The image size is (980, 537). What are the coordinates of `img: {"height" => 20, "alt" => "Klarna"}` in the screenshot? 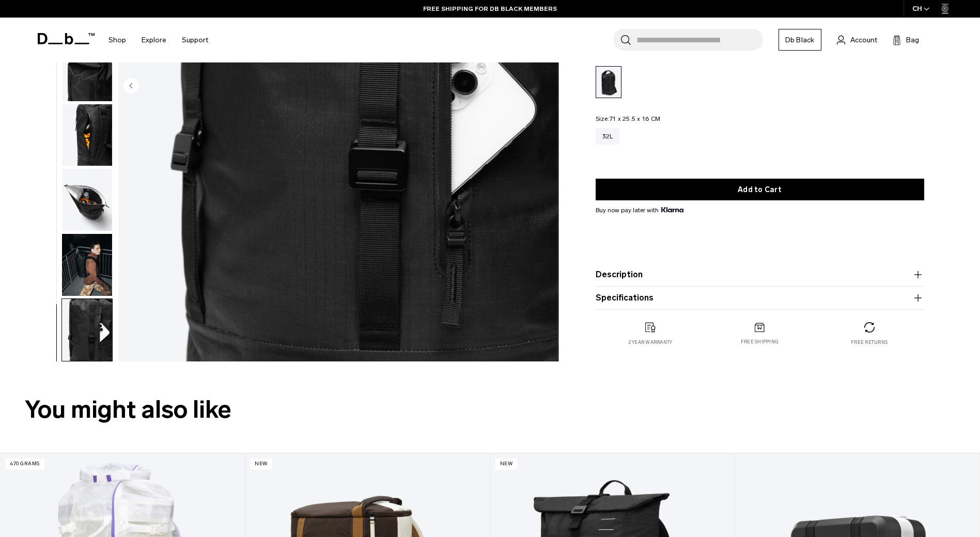 It's located at (672, 210).